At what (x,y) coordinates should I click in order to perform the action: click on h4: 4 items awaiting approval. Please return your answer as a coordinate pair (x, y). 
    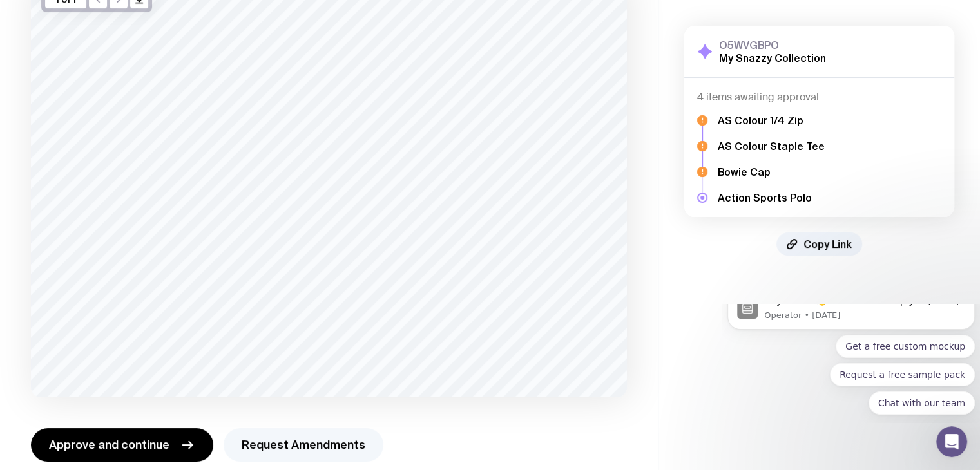
    Looking at the image, I should click on (819, 97).